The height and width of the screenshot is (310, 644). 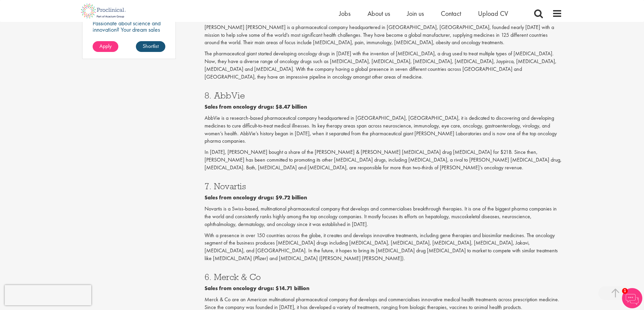 What do you see at coordinates (105, 47) in the screenshot?
I see `a: Apply` at bounding box center [105, 47].